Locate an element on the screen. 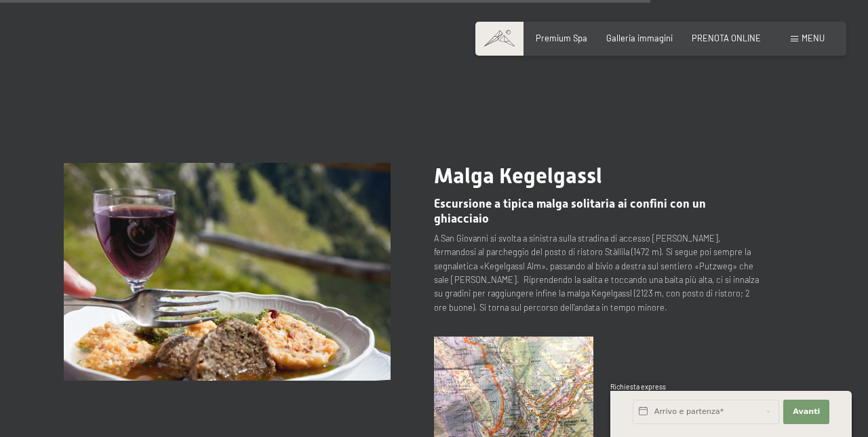 This screenshot has height=437, width=868. a: Galleria immagini is located at coordinates (639, 38).